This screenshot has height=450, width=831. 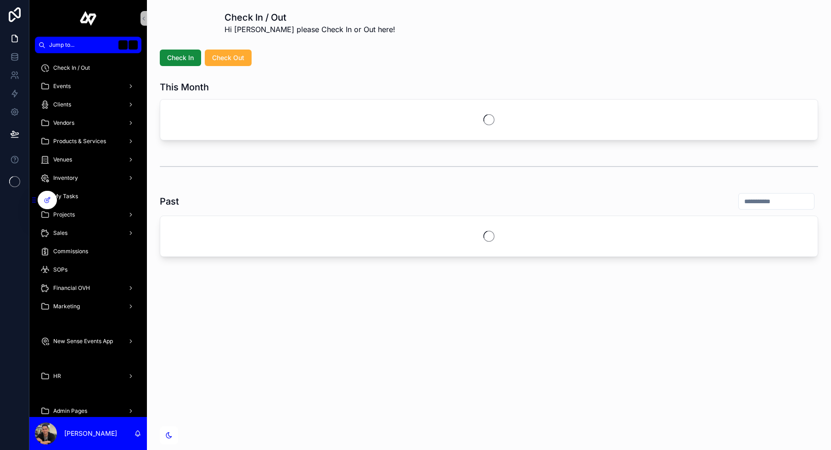 I want to click on a: Products & Services, so click(x=88, y=141).